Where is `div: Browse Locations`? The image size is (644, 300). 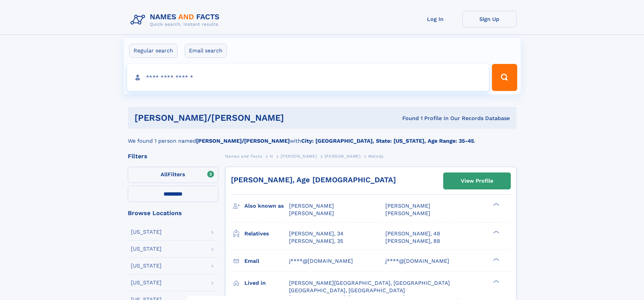 div: Browse Locations is located at coordinates (173, 213).